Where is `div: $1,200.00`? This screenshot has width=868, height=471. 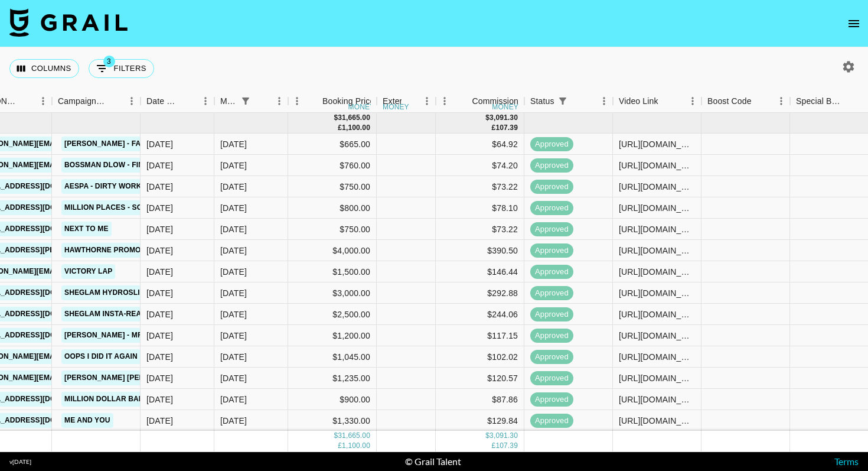 div: $1,200.00 is located at coordinates (332, 335).